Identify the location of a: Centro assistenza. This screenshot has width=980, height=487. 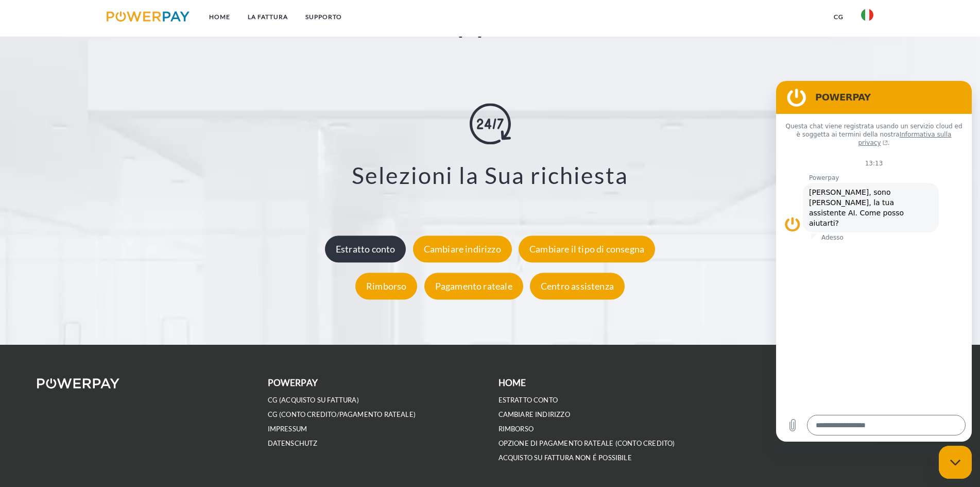
(577, 287).